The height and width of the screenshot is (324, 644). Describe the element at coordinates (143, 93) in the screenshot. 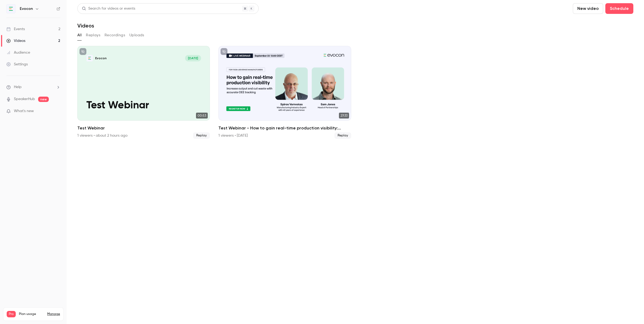

I see `li: Test Webinar` at that location.